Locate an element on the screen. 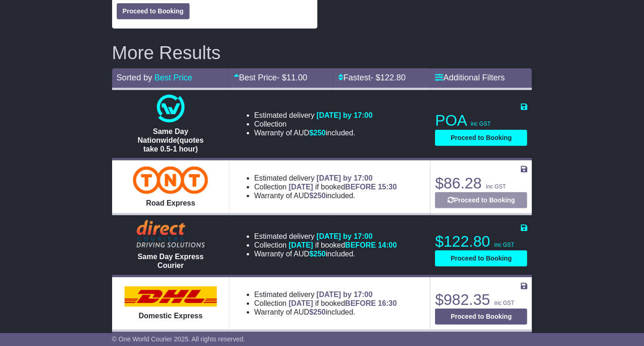  p: $122.80 is located at coordinates (481, 242).